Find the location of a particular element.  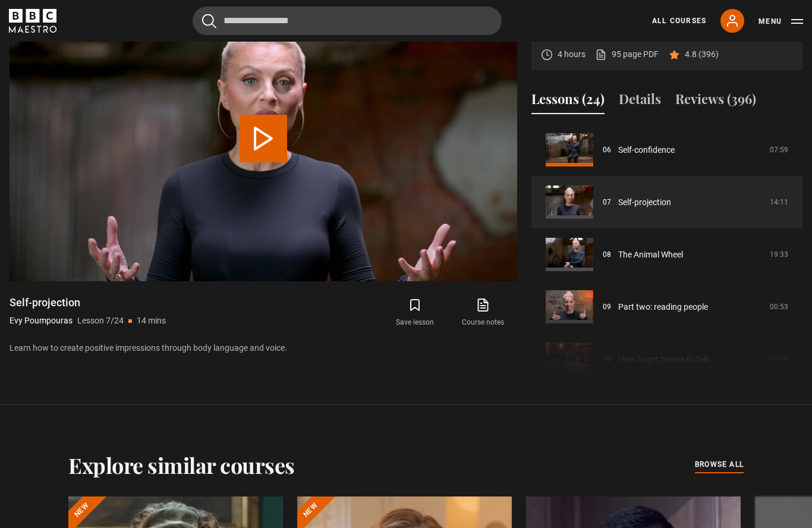

a: Self-projection is located at coordinates (644, 202).